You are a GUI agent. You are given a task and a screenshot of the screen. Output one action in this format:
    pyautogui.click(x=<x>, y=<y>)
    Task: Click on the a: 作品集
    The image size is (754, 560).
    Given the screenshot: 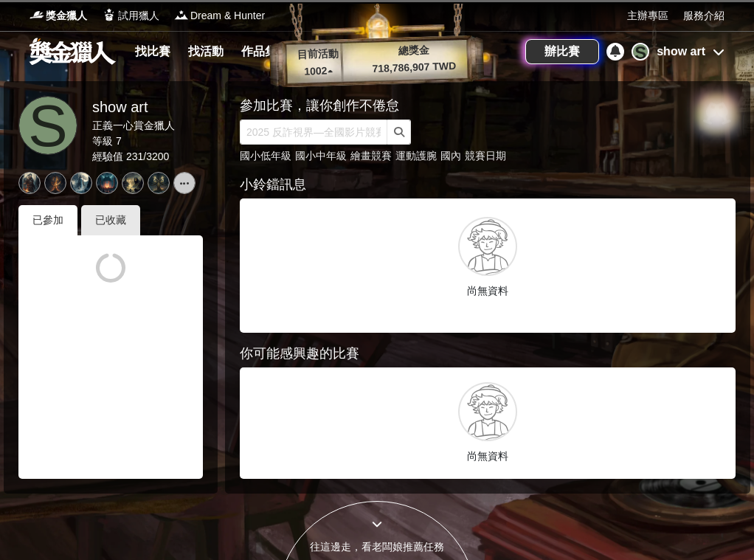 What is the action you would take?
    pyautogui.click(x=259, y=52)
    